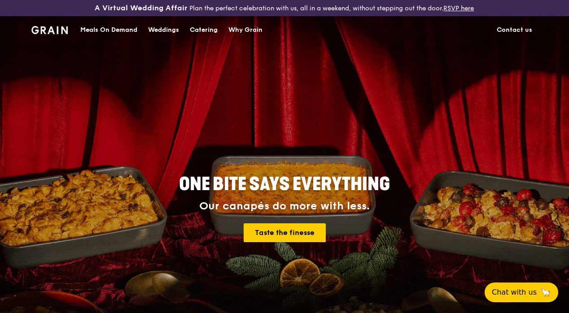 This screenshot has height=313, width=569. I want to click on div: Catering, so click(204, 30).